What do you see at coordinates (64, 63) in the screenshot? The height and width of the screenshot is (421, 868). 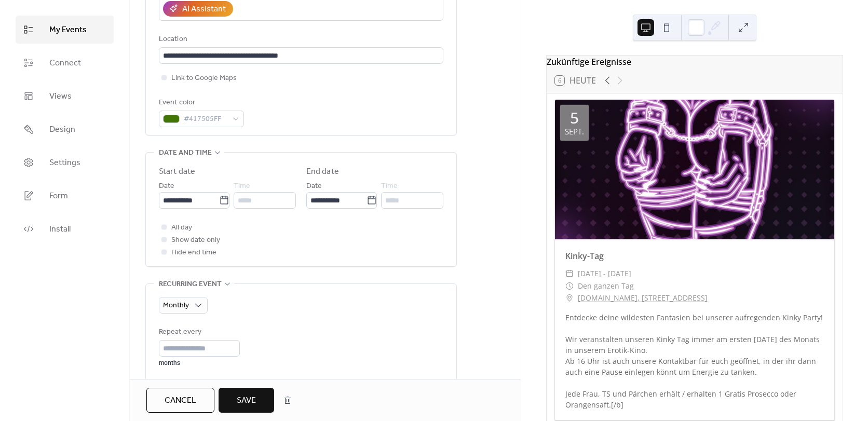 I see `a: Connect` at bounding box center [64, 63].